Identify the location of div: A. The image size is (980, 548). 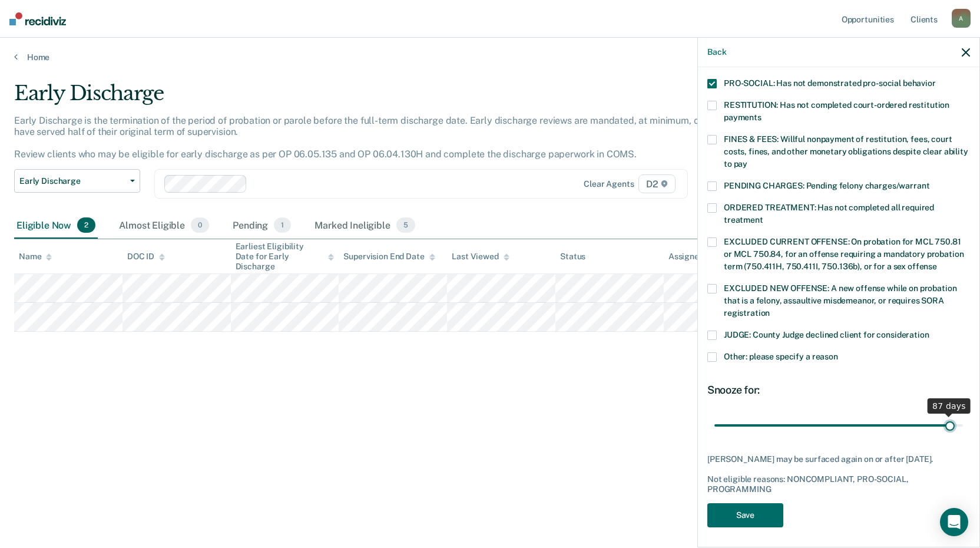
(961, 19).